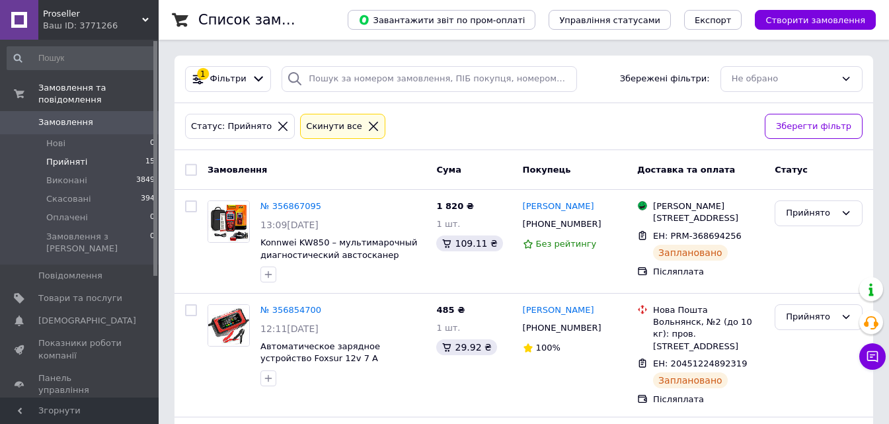 This screenshot has height=424, width=889. I want to click on span: 1 820 ₴, so click(455, 206).